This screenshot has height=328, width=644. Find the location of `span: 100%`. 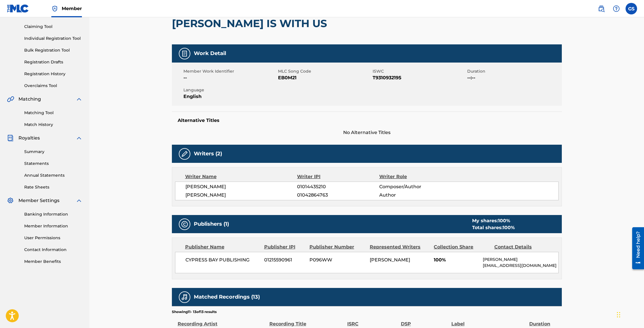

span: 100% is located at coordinates (456, 260).